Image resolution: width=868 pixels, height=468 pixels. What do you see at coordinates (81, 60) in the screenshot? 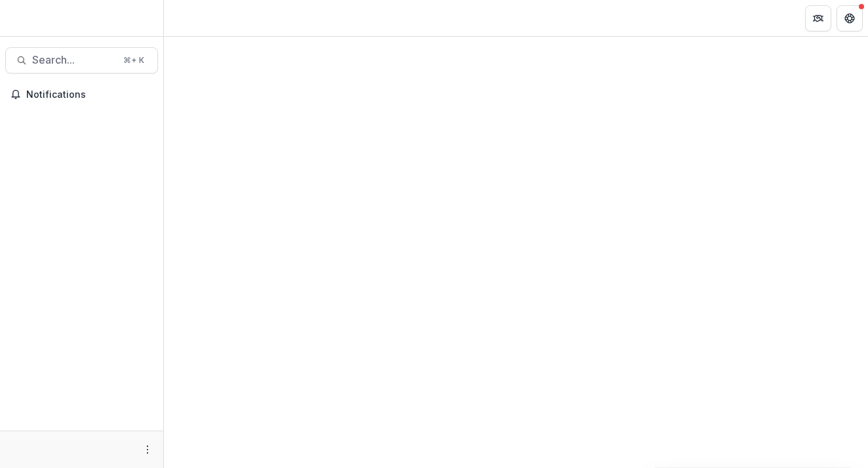
I see `button: Search...` at bounding box center [81, 60].